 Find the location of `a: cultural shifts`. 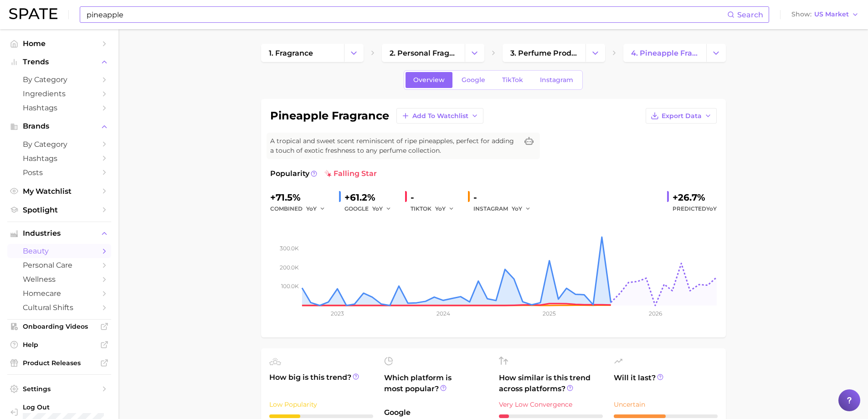

a: cultural shifts is located at coordinates (59, 307).